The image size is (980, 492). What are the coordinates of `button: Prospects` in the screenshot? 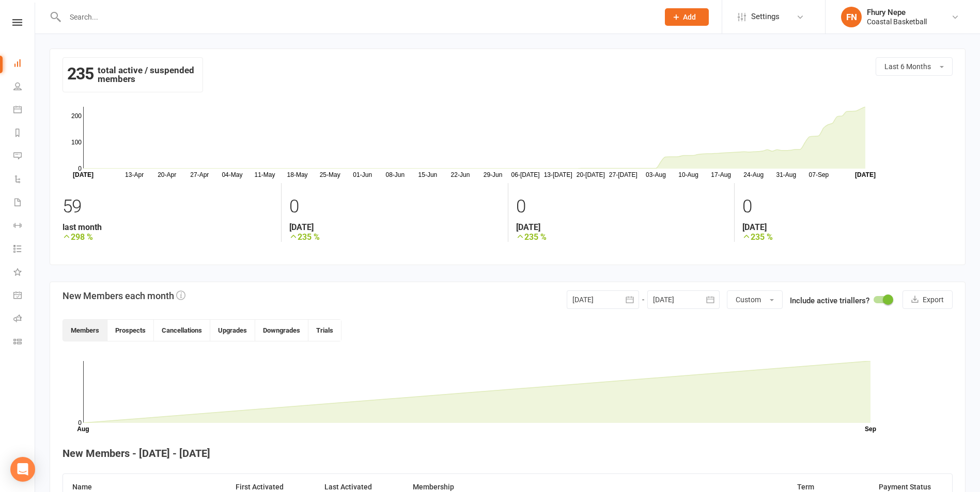 It's located at (131, 330).